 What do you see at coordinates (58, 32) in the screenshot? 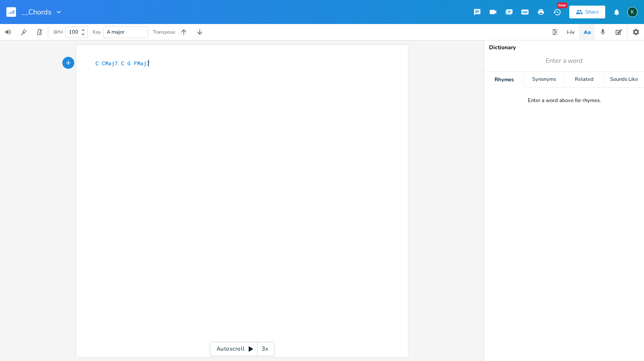
I see `div: BPM` at bounding box center [58, 32].